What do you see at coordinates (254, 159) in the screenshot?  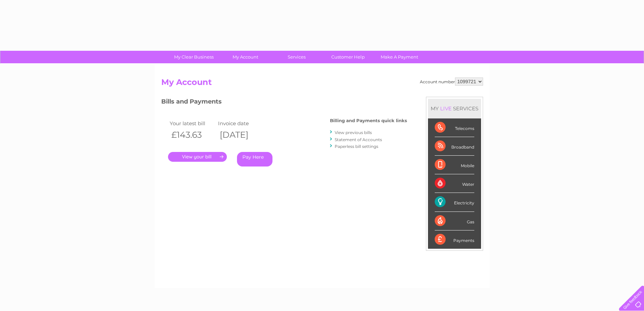 I see `a: Pay Here` at bounding box center [254, 159].